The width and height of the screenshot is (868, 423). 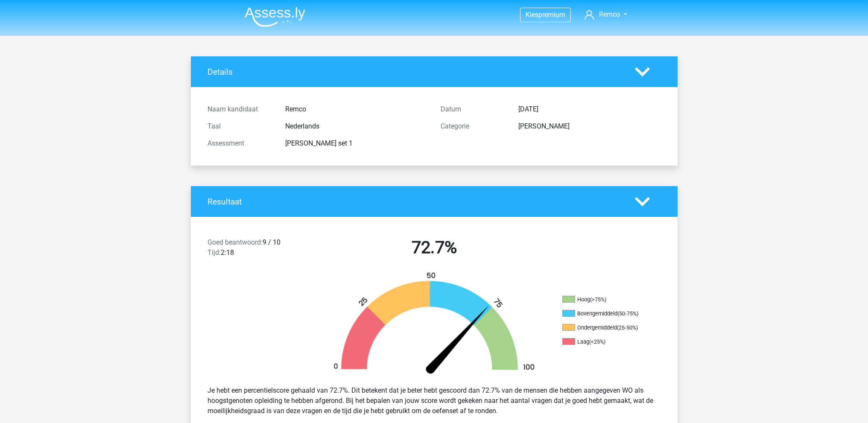 What do you see at coordinates (415, 202) in the screenshot?
I see `h4: Resultaat` at bounding box center [415, 202].